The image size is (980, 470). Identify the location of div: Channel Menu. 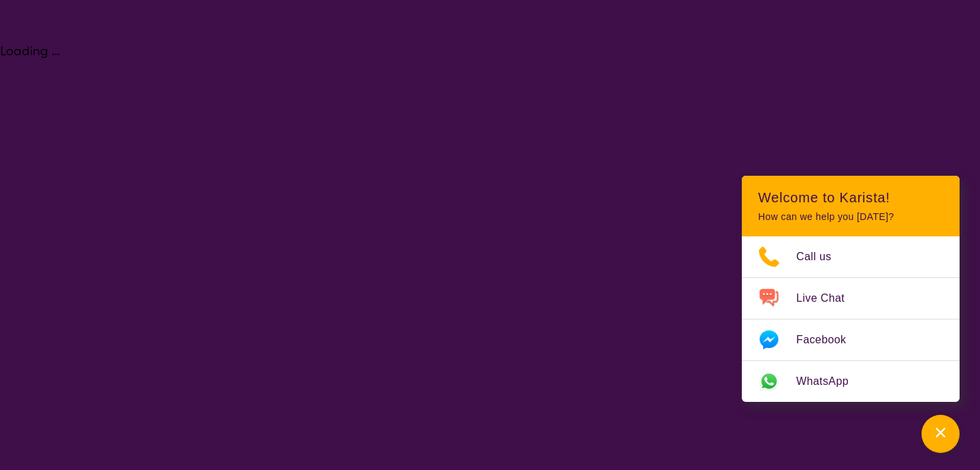
(851, 289).